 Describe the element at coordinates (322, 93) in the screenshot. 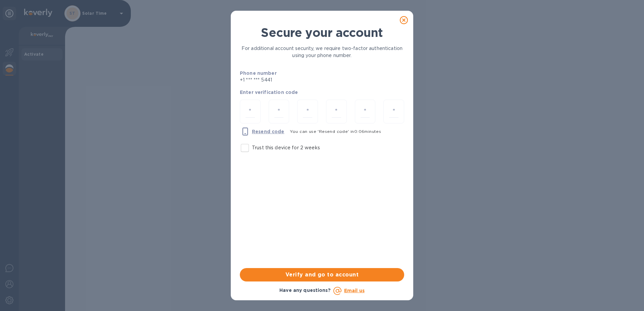

I see `p: Enter verification code` at that location.